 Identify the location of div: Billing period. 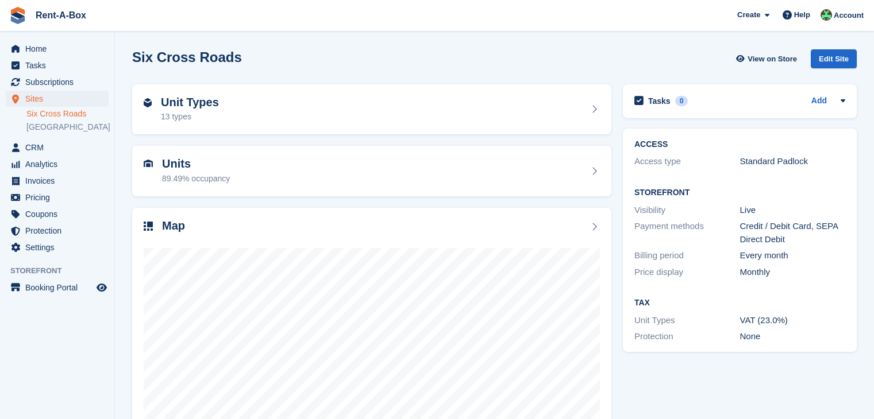
(687, 256).